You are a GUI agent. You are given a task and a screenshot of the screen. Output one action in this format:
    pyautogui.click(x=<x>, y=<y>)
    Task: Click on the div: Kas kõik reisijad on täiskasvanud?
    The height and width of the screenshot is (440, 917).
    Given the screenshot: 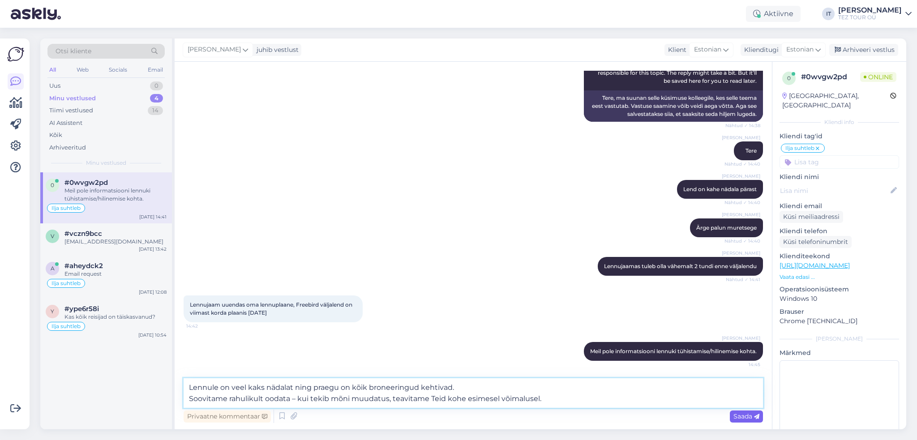 What is the action you would take?
    pyautogui.click(x=116, y=317)
    